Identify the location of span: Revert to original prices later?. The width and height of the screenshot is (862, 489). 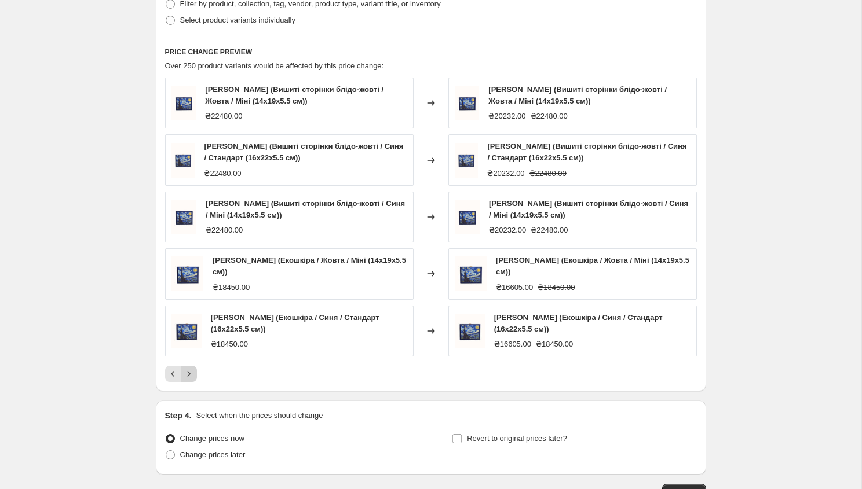
(517, 438).